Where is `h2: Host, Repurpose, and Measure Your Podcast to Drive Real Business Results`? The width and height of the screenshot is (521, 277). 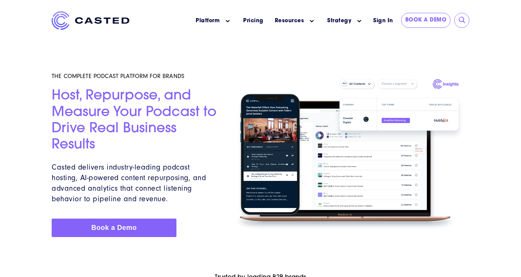 h2: Host, Repurpose, and Measure Your Podcast to Drive Real Business Results is located at coordinates (136, 121).